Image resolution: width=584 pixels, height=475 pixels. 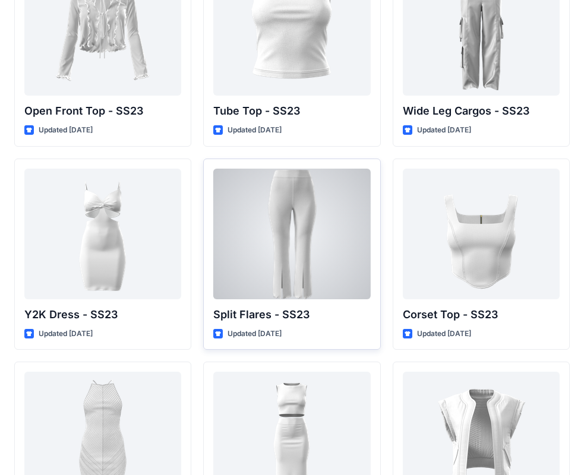 I want to click on a: Y2K Dress - SS23, so click(x=103, y=234).